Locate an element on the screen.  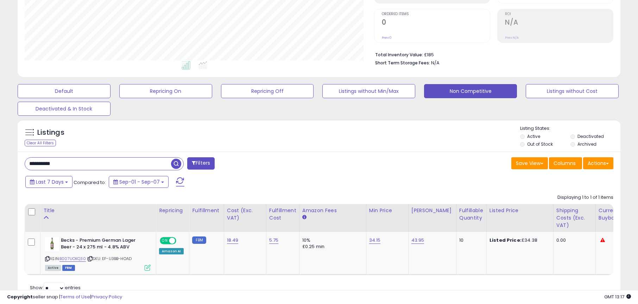
a: 34.15 is located at coordinates (375, 240).